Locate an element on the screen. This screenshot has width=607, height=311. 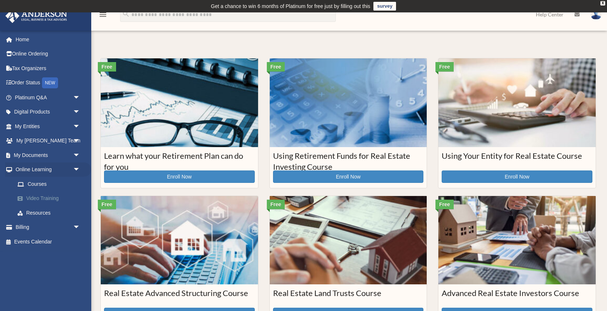
a: Video Training is located at coordinates (51, 199).